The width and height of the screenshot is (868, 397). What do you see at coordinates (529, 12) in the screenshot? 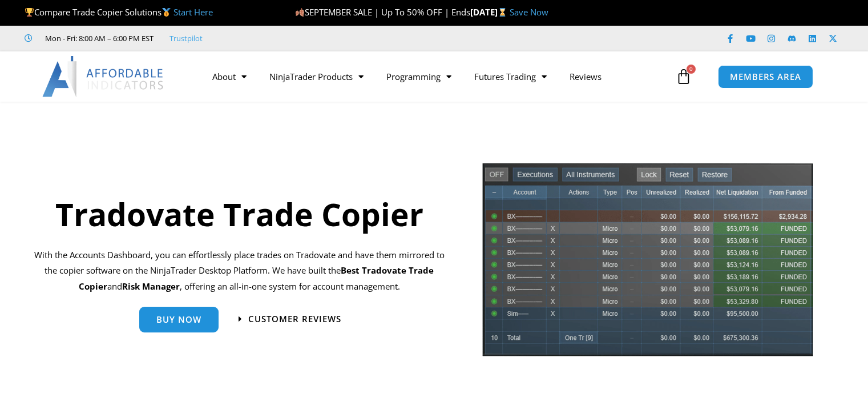
I see `a: Save Now` at bounding box center [529, 12].